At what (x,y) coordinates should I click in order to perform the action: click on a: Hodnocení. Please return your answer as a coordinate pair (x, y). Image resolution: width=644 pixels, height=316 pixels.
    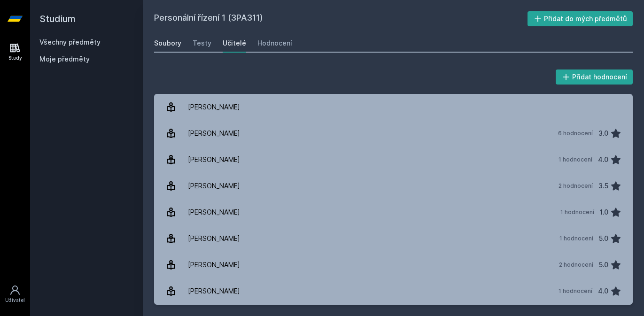
    Looking at the image, I should click on (275, 43).